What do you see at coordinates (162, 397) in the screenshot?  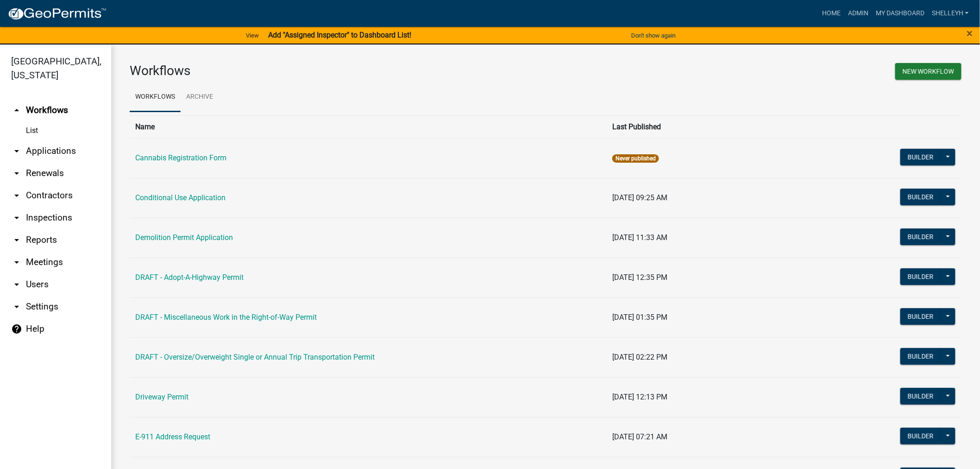 I see `a: Driveway Permit` at bounding box center [162, 397].